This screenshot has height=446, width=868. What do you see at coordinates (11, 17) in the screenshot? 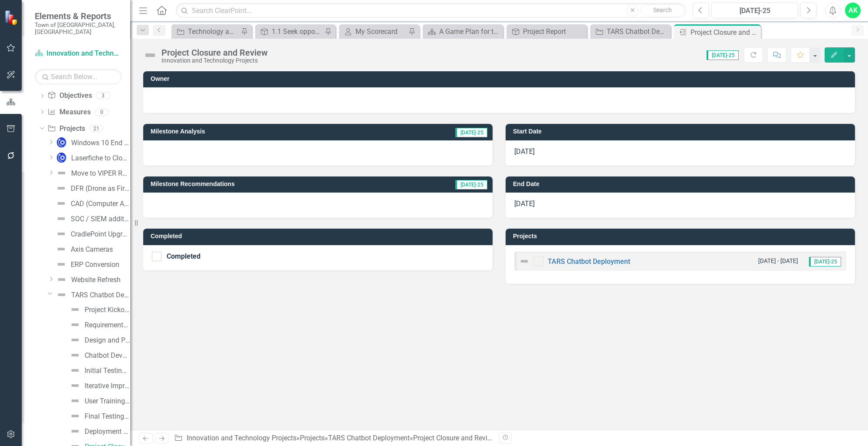
I see `img: ClearPoint Strategy` at bounding box center [11, 17].